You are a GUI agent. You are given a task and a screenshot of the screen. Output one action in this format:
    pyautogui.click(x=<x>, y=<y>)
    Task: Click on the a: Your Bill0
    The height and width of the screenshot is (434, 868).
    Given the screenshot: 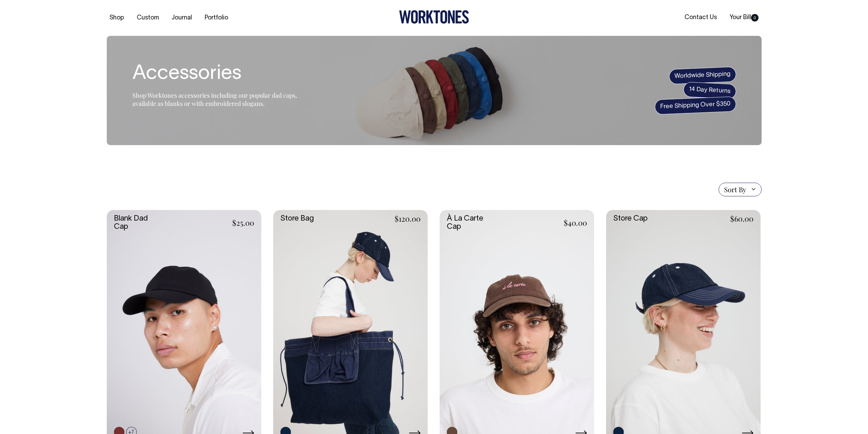 What is the action you would take?
    pyautogui.click(x=744, y=17)
    